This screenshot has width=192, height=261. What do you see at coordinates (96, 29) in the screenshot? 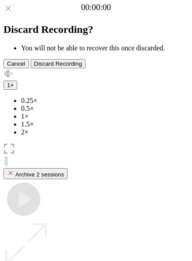
I see `h2: Discard Recording?` at bounding box center [96, 29].